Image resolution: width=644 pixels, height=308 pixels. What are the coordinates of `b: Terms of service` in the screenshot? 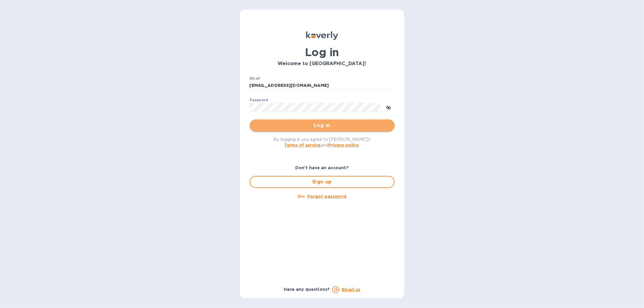 It's located at (303, 145).